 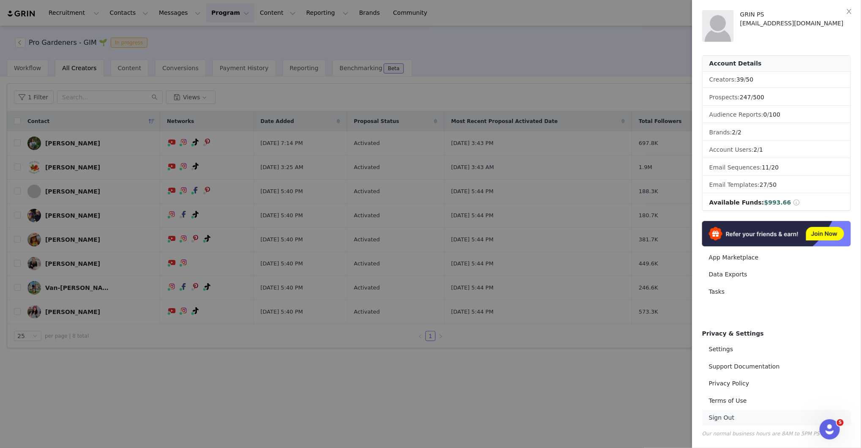 What do you see at coordinates (777, 80) in the screenshot?
I see `li: Creators:` at bounding box center [777, 80].